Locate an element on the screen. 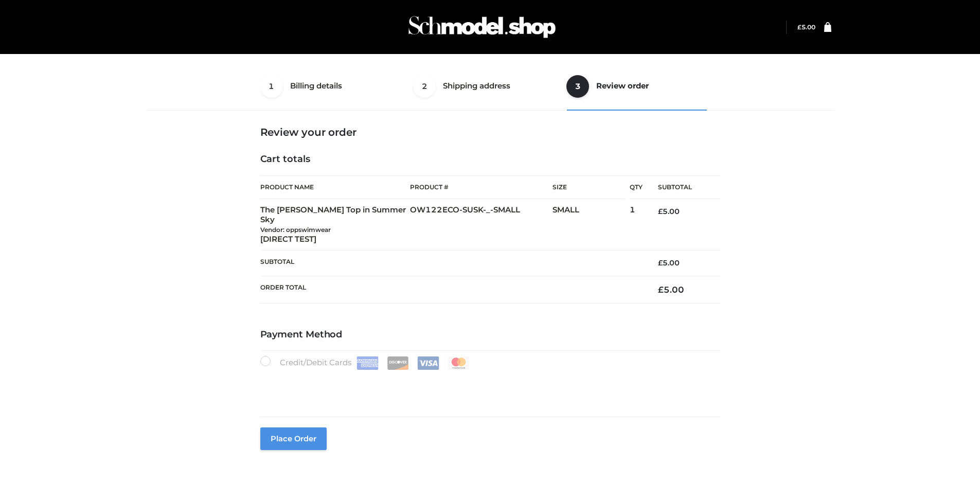 This screenshot has height=484, width=980. img: Schmodel Admin 964 is located at coordinates (482, 27).